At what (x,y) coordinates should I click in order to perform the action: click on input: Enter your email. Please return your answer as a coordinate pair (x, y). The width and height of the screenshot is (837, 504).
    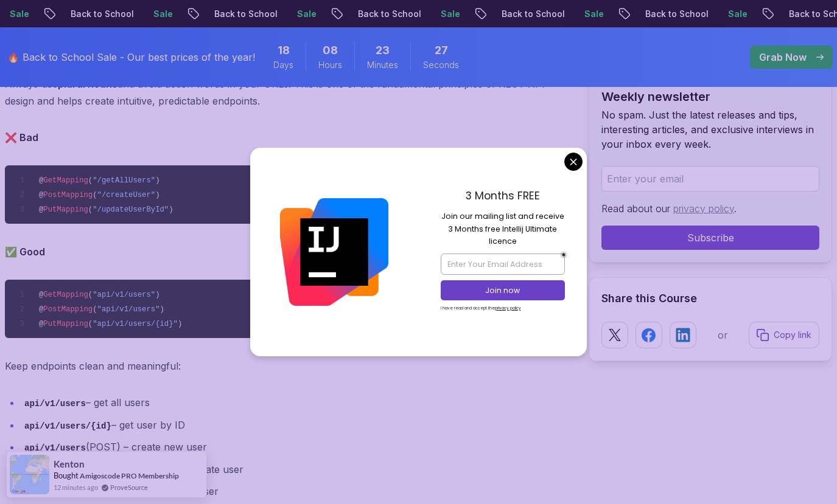
    Looking at the image, I should click on (710, 179).